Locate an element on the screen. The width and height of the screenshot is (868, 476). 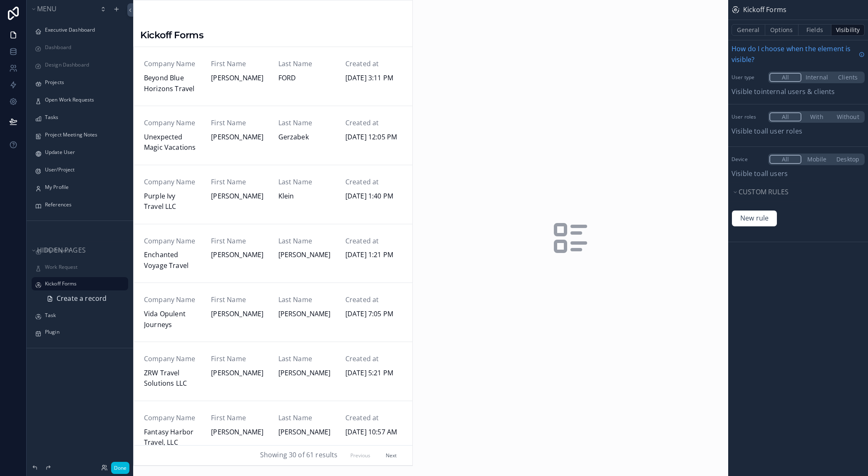
label: Dashboard is located at coordinates (84, 48).